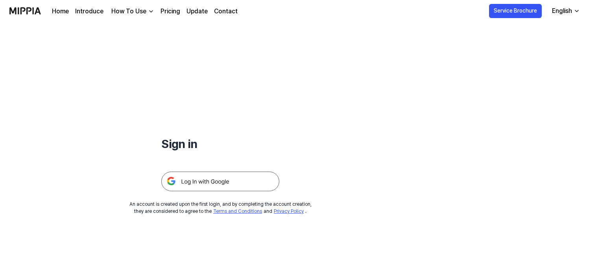  I want to click on button: How To Use, so click(132, 11).